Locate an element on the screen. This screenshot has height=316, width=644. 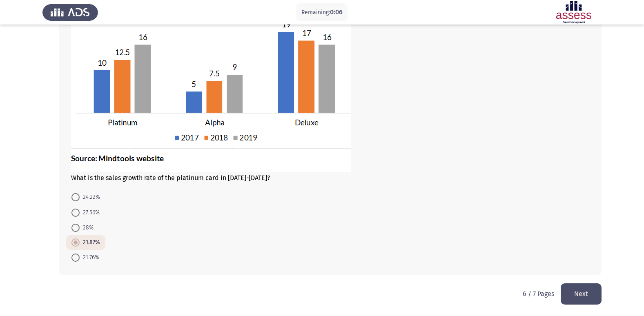
span: 27.56% is located at coordinates (89, 213).